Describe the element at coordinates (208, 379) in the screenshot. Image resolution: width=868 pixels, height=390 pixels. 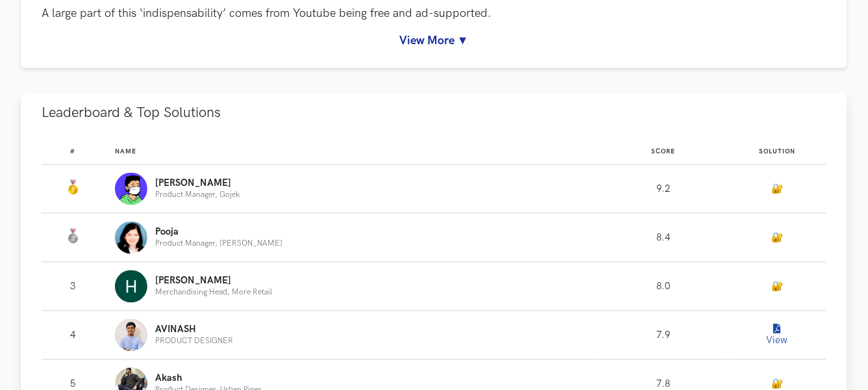
I see `p: Akash` at that location.